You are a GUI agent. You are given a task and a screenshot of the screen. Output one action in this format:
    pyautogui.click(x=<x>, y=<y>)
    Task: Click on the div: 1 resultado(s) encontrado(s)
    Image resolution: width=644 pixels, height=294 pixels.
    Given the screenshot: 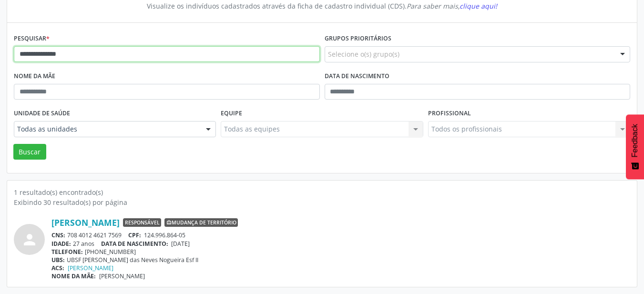 What is the action you would take?
    pyautogui.click(x=322, y=192)
    